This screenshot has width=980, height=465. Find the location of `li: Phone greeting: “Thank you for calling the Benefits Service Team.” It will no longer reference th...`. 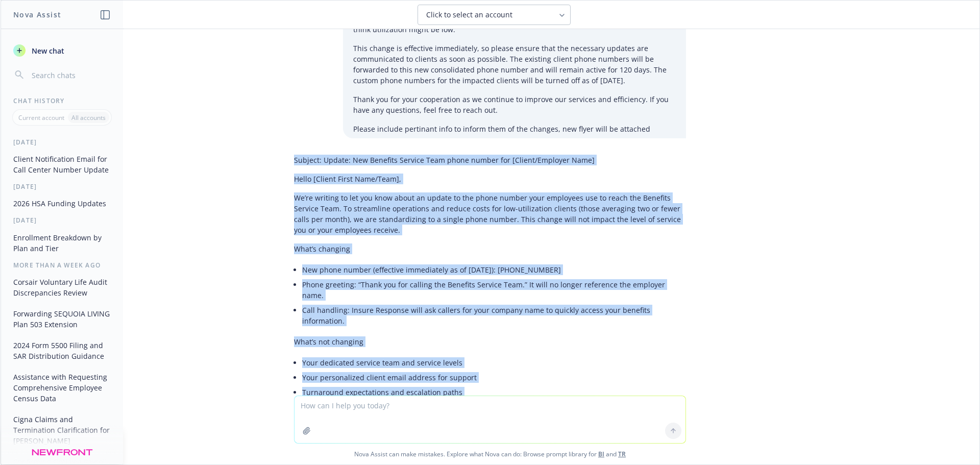

li: Phone greeting: “Thank you for calling the Benefits Service Team.” It will no longer reference th... is located at coordinates (494, 290).